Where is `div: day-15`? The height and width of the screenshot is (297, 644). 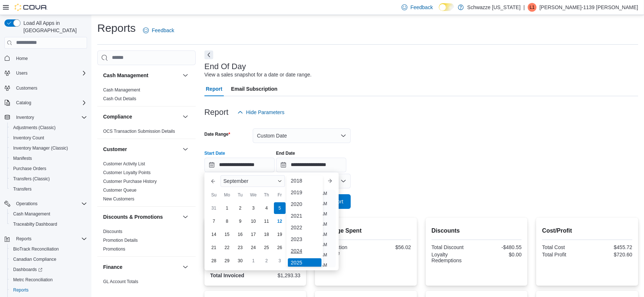
div: day-15 is located at coordinates (227, 235).